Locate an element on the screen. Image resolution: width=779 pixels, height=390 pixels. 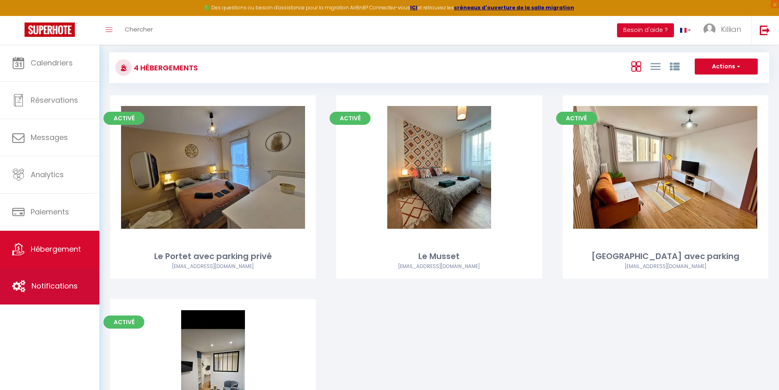
a: Chercher is located at coordinates (139, 30).